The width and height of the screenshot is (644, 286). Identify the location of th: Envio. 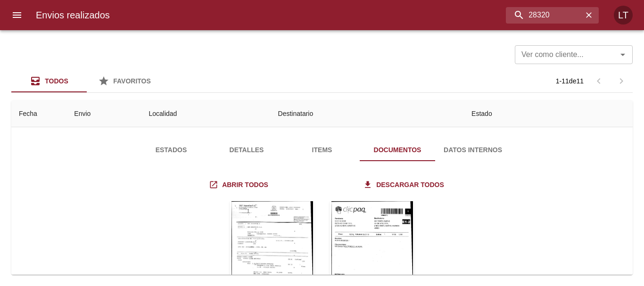
(104, 114).